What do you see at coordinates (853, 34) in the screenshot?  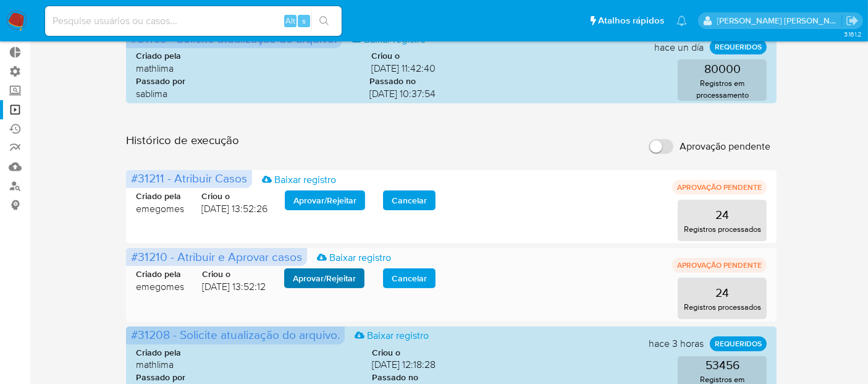 I see `span: 3.161.2` at bounding box center [853, 34].